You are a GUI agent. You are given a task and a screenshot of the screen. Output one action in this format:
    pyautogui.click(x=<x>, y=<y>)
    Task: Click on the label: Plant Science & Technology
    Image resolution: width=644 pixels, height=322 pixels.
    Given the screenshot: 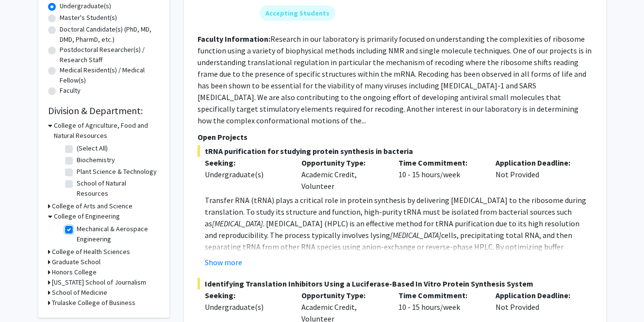 What is the action you would take?
    pyautogui.click(x=116, y=171)
    